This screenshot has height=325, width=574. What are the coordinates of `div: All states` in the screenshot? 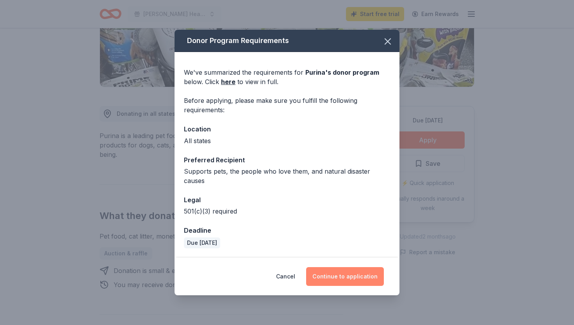 It's located at (287, 141).